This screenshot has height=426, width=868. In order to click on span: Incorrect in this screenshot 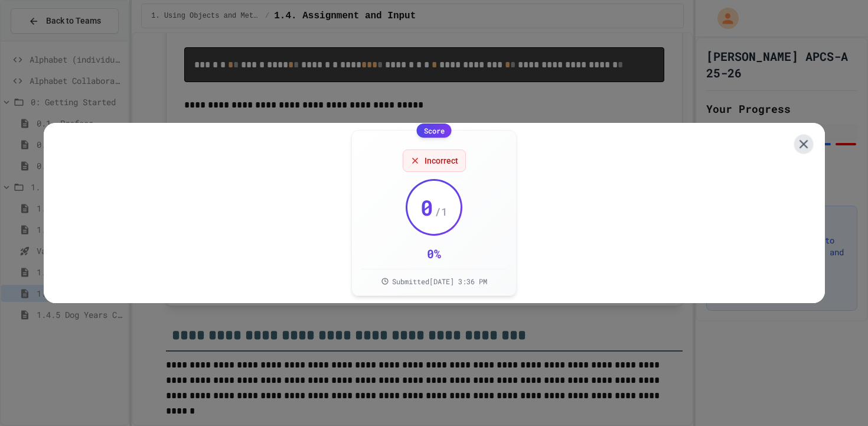, I will do `click(441, 160)`.